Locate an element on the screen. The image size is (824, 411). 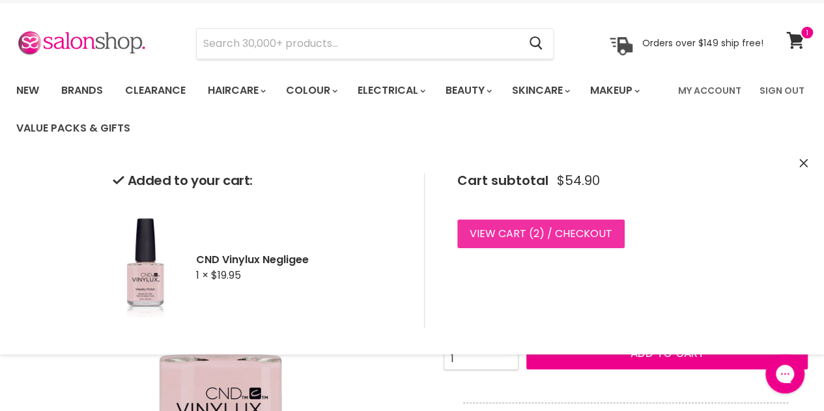
button: Open gorgias live chat is located at coordinates (26, 24).